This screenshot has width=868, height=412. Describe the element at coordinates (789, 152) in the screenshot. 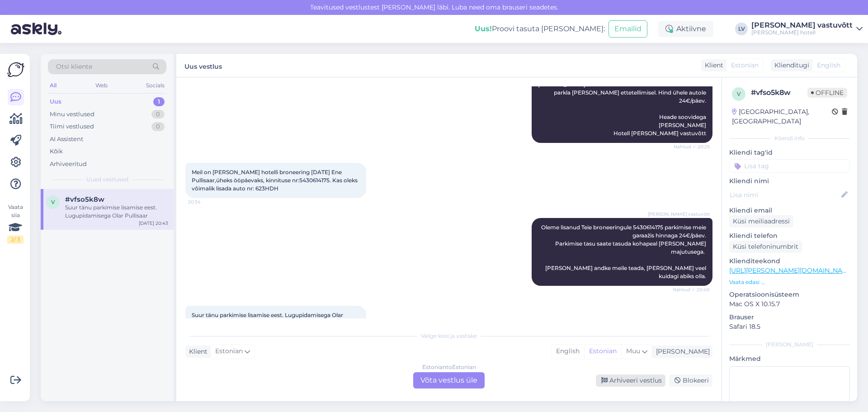

I see `p: Kliendi tag'id` at that location.